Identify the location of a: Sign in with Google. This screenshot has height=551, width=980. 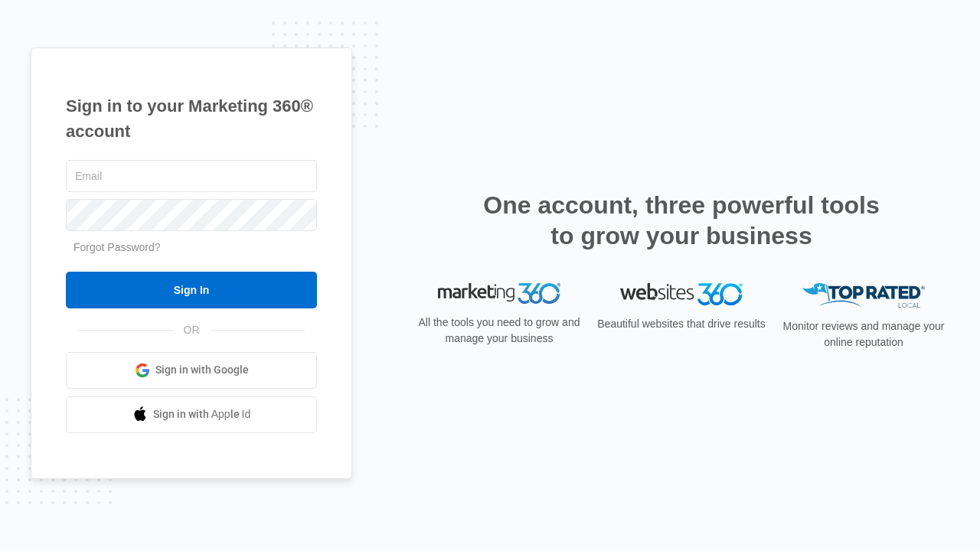
(191, 371).